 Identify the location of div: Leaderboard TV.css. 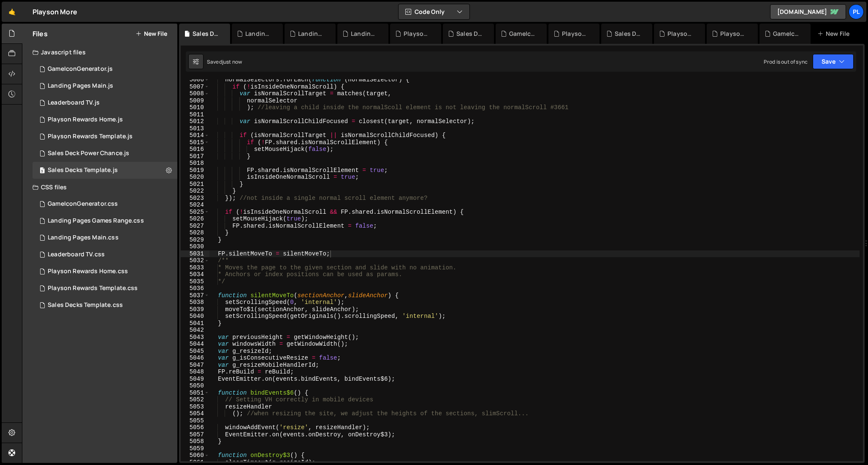
(76, 255).